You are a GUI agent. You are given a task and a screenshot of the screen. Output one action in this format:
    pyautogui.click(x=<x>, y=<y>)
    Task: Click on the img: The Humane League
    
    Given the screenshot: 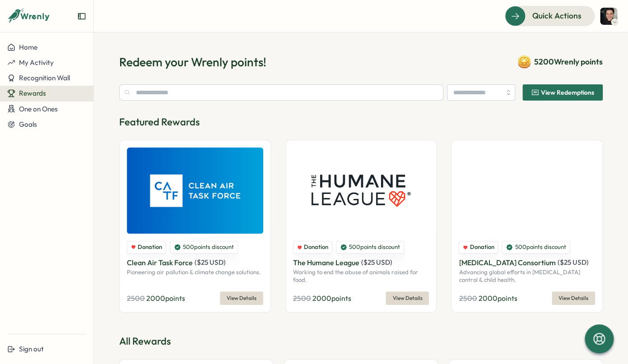 What is the action you would take?
    pyautogui.click(x=361, y=190)
    